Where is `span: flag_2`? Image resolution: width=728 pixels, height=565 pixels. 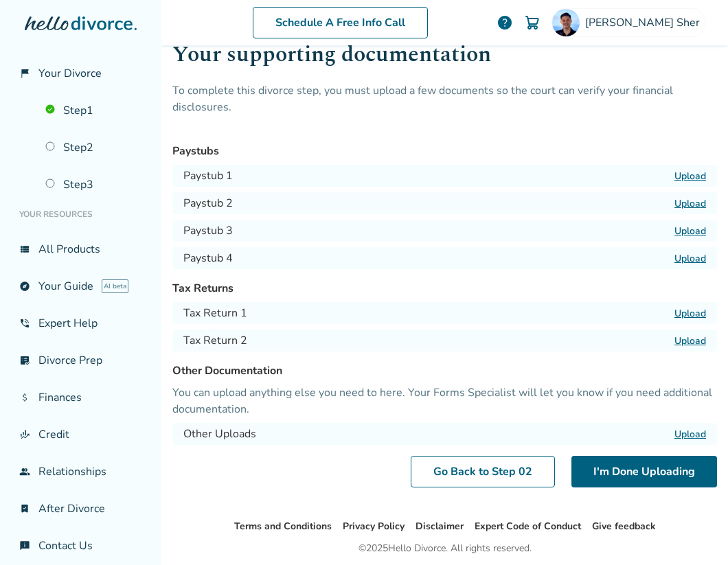 span: flag_2 is located at coordinates (25, 73).